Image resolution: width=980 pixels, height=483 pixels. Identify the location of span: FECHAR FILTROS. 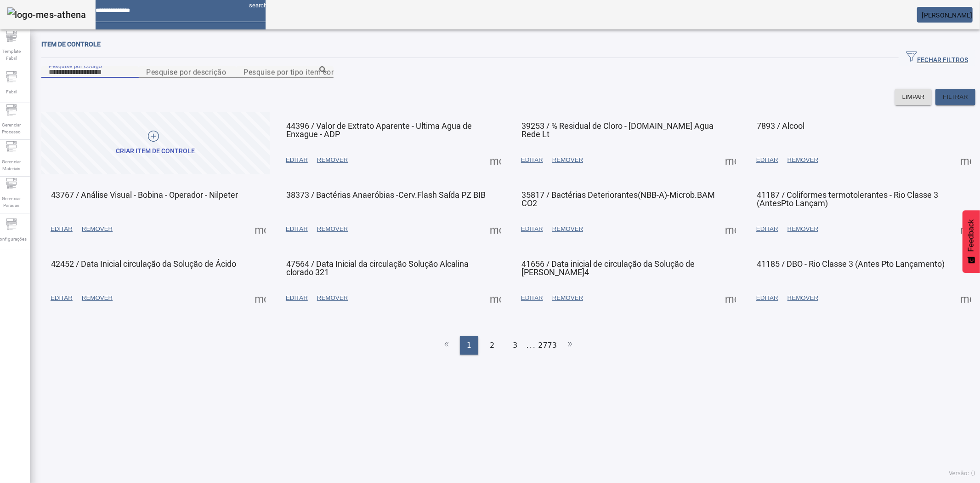
(937, 58).